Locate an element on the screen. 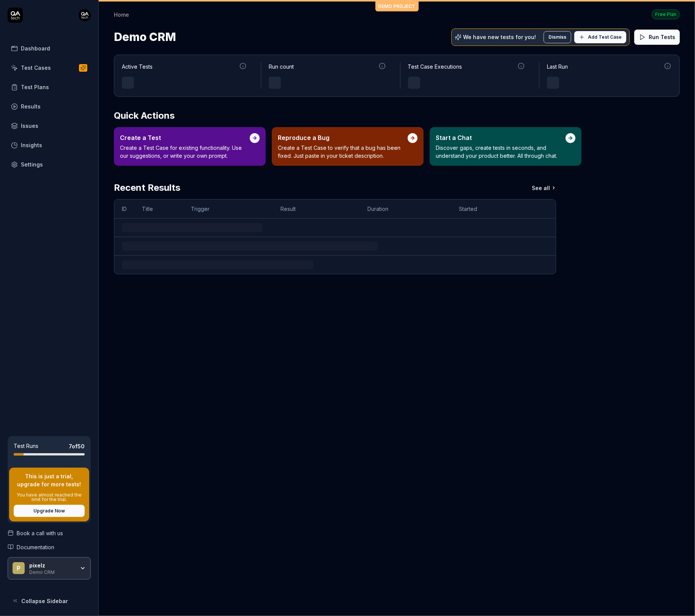 The image size is (695, 616). a: Book a call with us is located at coordinates (49, 533).